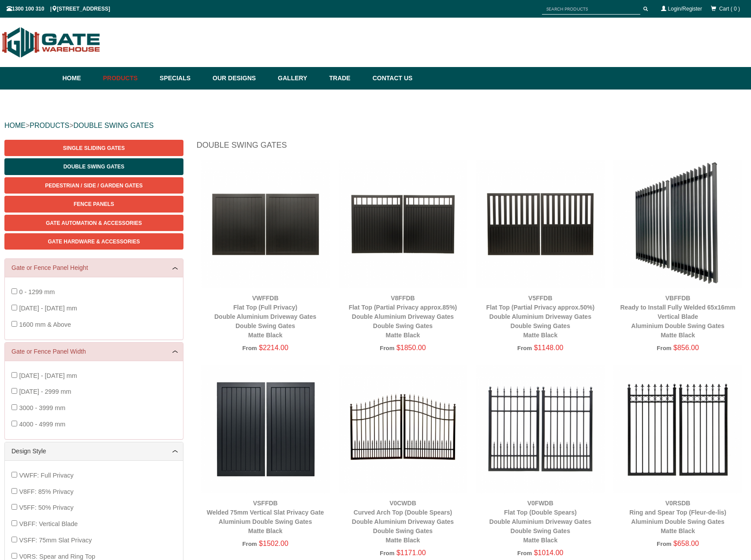 Image resolution: width=751 pixels, height=560 pixels. I want to click on span: Cart ( 0 ), so click(730, 9).